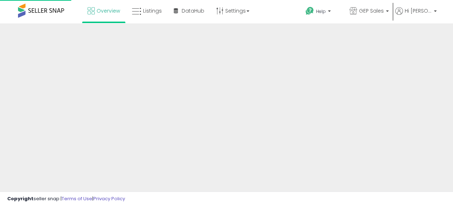  I want to click on a: Help, so click(322, 12).